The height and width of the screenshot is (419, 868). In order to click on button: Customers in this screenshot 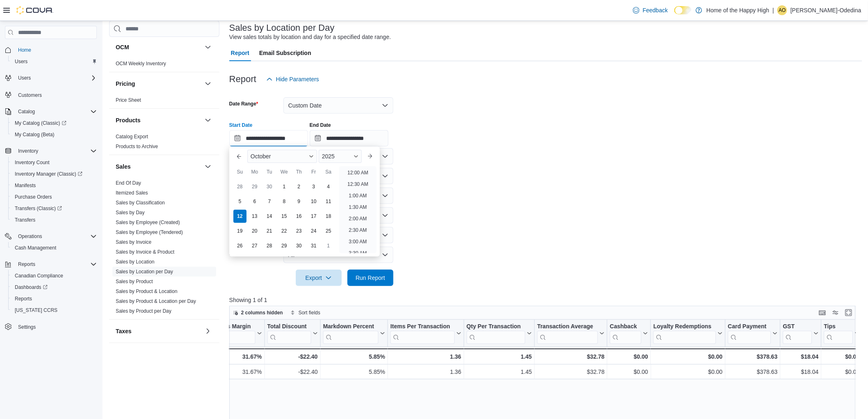, I will do `click(51, 94)`.